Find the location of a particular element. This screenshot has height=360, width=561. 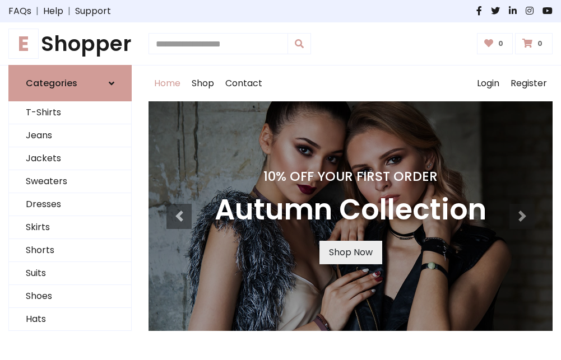

a: Help is located at coordinates (53, 11).